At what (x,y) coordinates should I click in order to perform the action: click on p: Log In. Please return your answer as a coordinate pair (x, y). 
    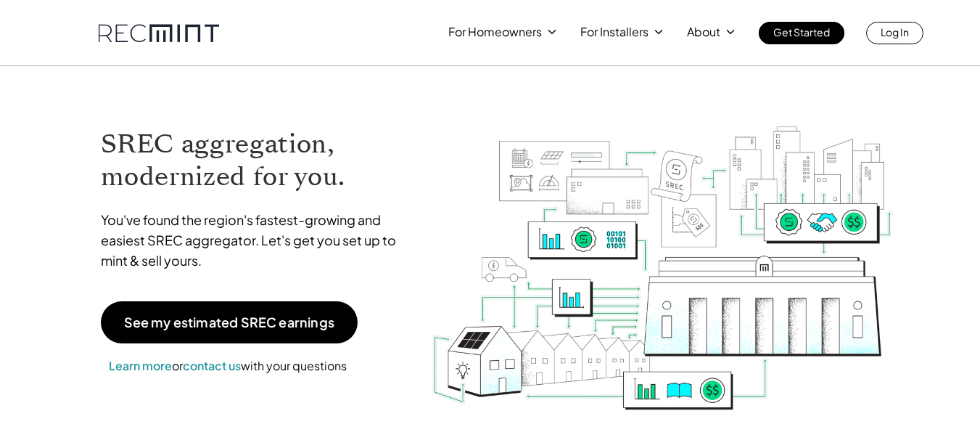
    Looking at the image, I should click on (894, 32).